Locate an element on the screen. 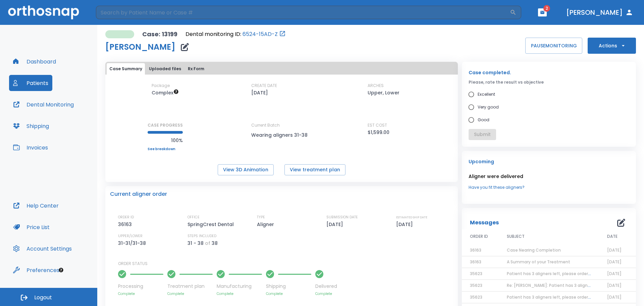 This screenshot has width=644, height=306. a: Preferences is located at coordinates (36, 270).